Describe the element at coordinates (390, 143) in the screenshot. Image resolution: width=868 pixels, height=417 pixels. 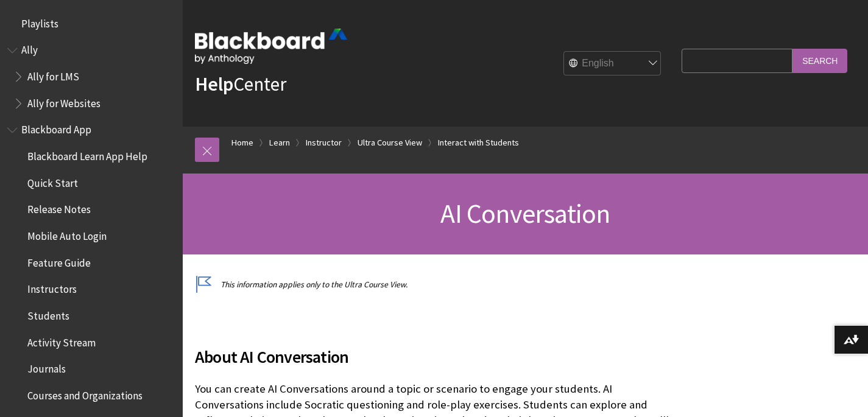
I see `a: Ultra Course View` at that location.